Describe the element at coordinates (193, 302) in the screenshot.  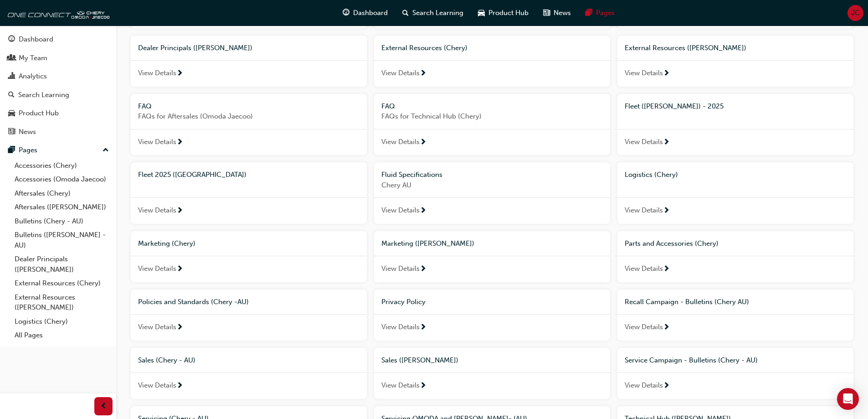
I see `span: Policies and Standards (Chery -AU)` at that location.